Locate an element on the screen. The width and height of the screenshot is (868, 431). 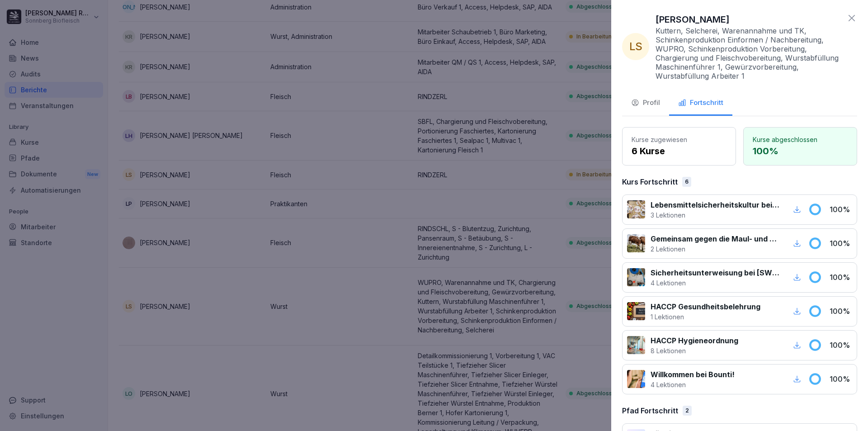
div: Profil is located at coordinates (646, 103).